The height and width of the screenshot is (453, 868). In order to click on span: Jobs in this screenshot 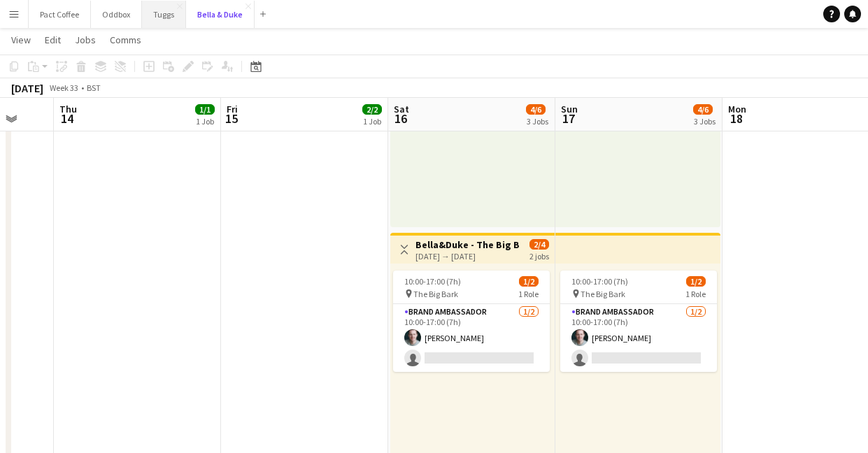, I will do `click(86, 40)`.